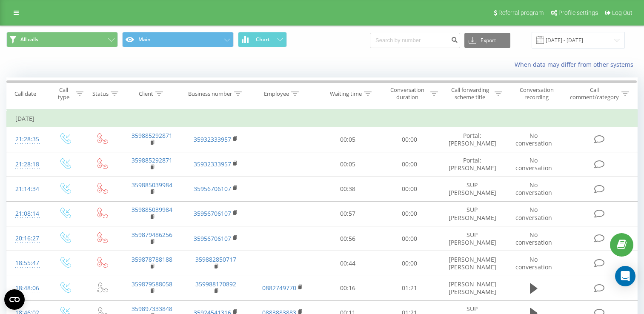 The height and width of the screenshot is (314, 644). What do you see at coordinates (521, 13) in the screenshot?
I see `span: Referral program` at bounding box center [521, 13].